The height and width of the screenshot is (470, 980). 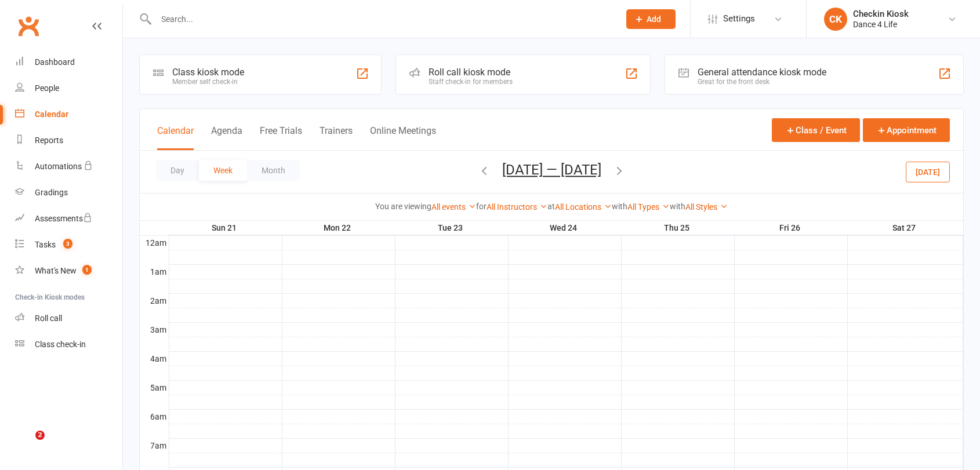 What do you see at coordinates (653, 20) in the screenshot?
I see `span: Add` at bounding box center [653, 20].